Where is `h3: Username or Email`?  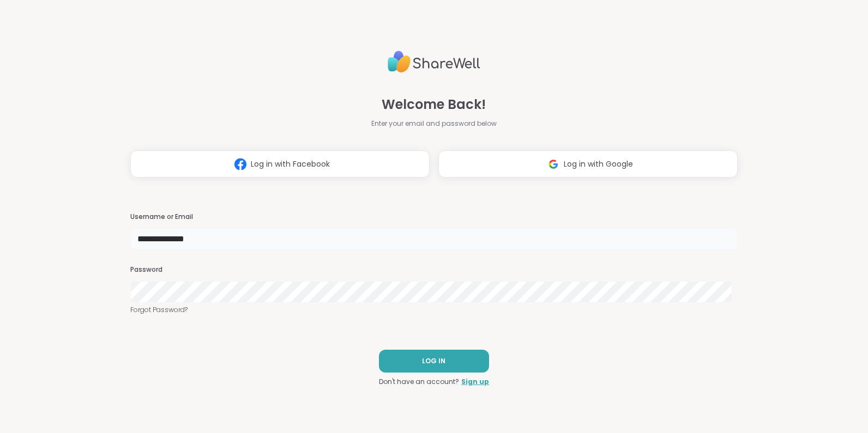
h3: Username or Email is located at coordinates (434, 216).